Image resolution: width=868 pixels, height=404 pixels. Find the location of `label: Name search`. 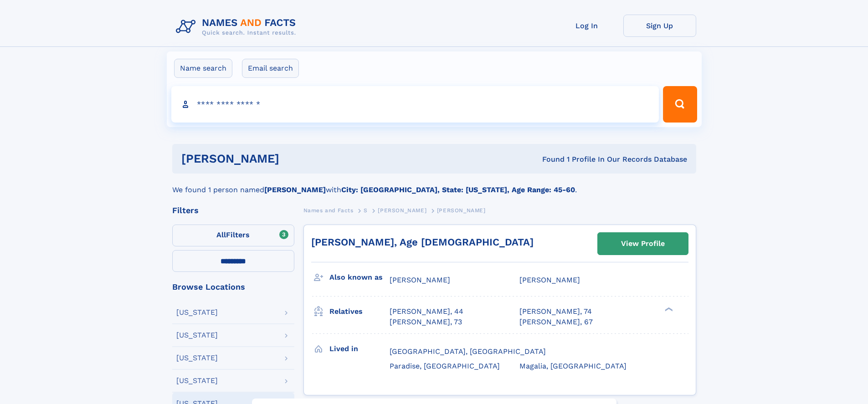

label: Name search is located at coordinates (203, 68).